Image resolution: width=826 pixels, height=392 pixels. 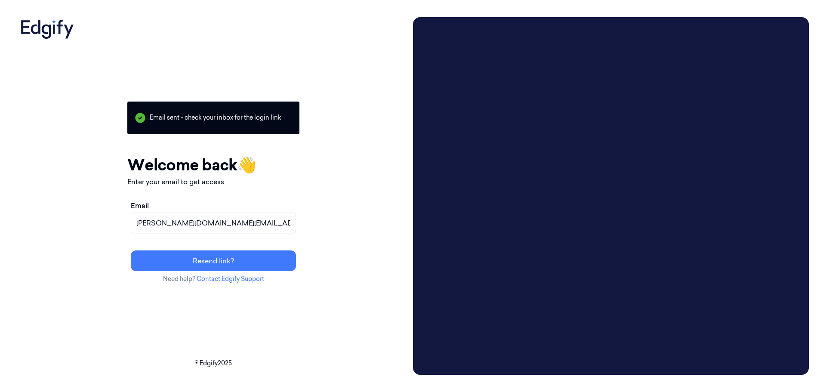 What do you see at coordinates (213, 165) in the screenshot?
I see `h1: Welcome back 👋` at bounding box center [213, 165].